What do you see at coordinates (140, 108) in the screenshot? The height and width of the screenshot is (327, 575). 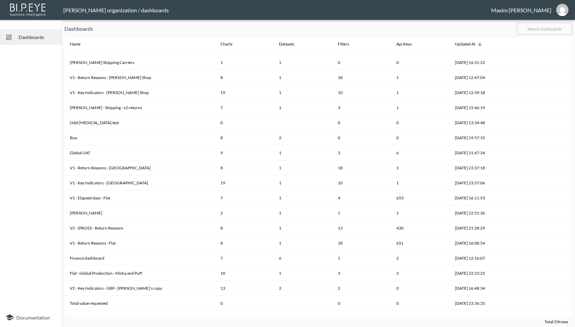 I see `th: Barkia - James - Shipping - v2 returns` at bounding box center [140, 108].